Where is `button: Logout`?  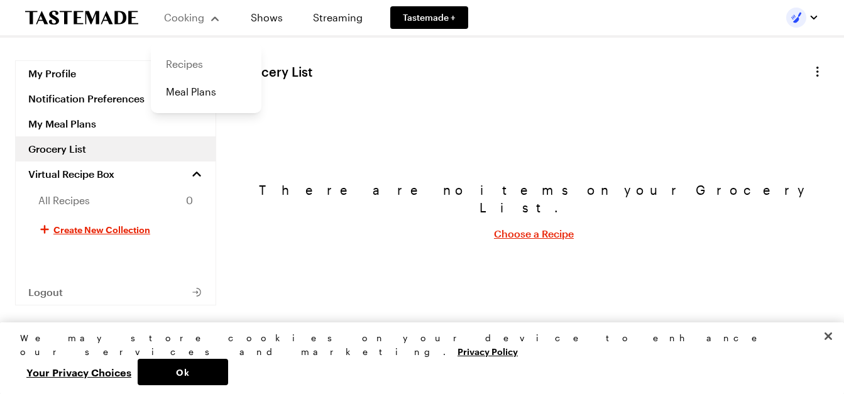 button: Logout is located at coordinates (116, 292).